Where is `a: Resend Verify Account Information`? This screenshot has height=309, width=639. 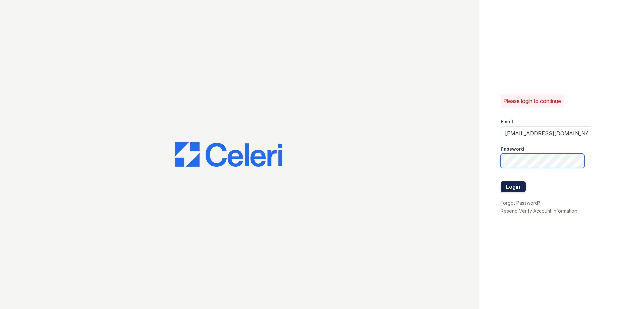 a: Resend Verify Account Information is located at coordinates (539, 211).